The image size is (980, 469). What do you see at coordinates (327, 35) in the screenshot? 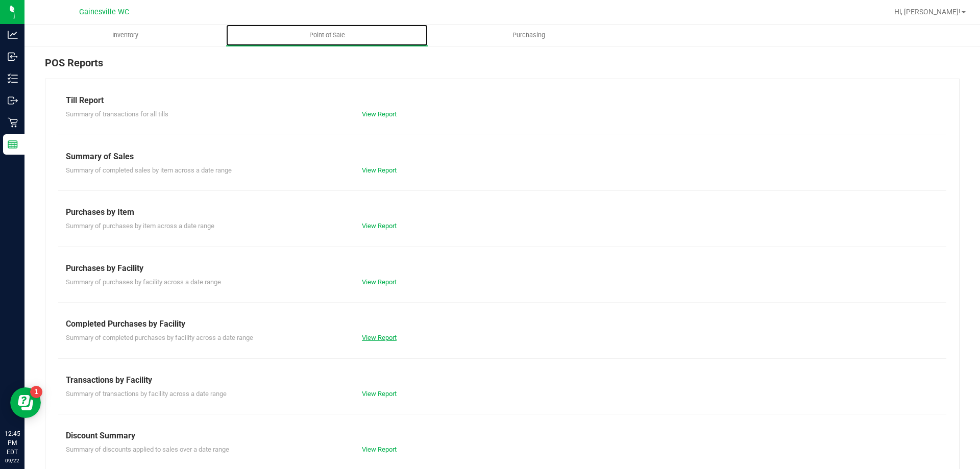
I see `span: Point of Sale` at bounding box center [327, 35].